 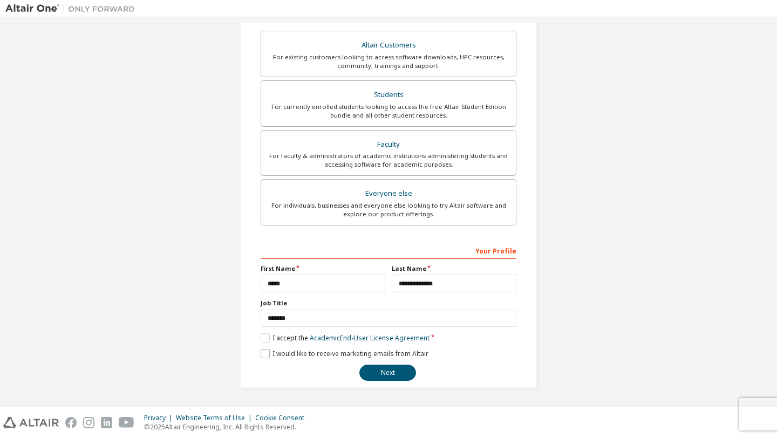 What do you see at coordinates (323, 269) in the screenshot?
I see `label: First Name` at bounding box center [323, 269].